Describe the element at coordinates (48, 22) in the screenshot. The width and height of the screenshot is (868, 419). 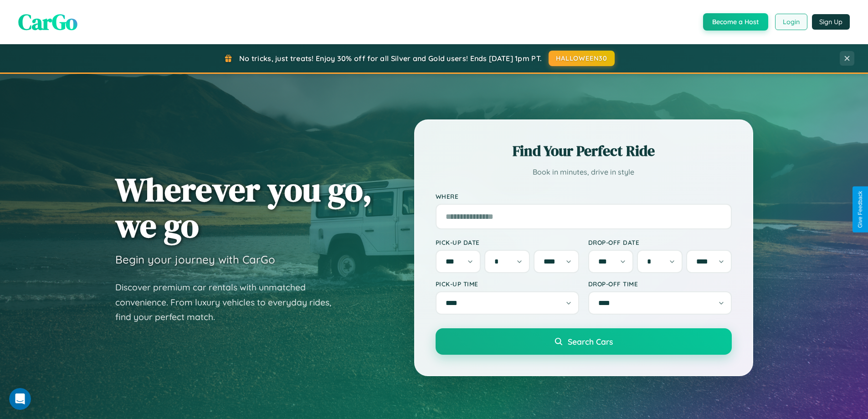
I see `span: CarGo` at that location.